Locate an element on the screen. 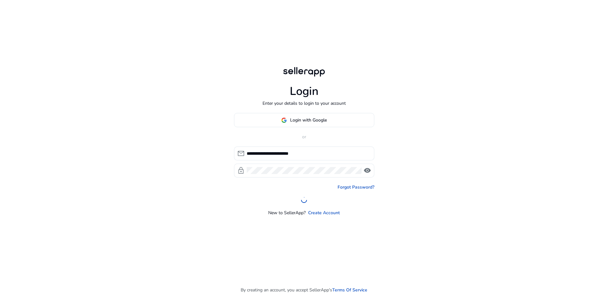 The image size is (608, 299). p: Enter your details to login to your account is located at coordinates (304, 103).